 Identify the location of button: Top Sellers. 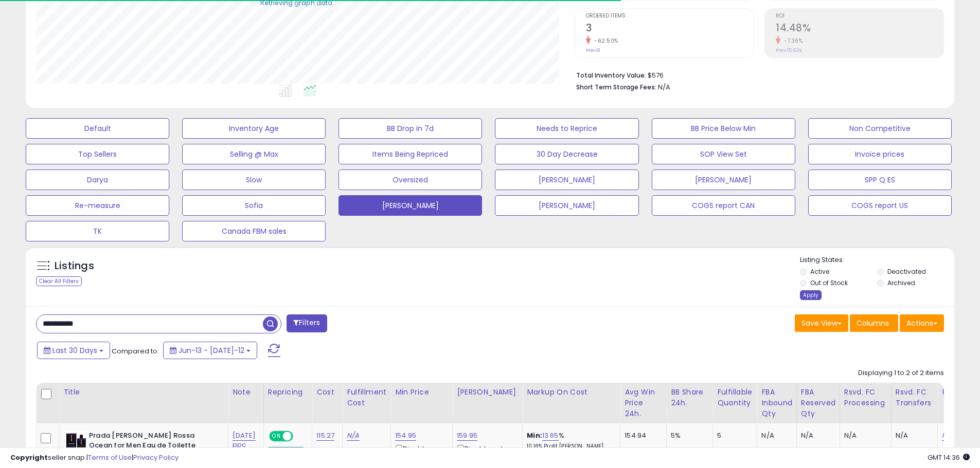
(97, 154).